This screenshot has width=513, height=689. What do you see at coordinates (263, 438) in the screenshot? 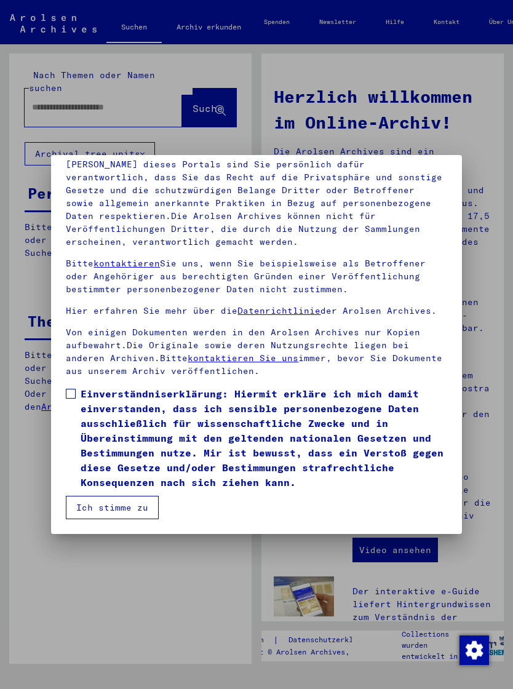
I see `span: Einverständniserklärung: Hiermit erkläre ich mich damit einverstanden, dass ich sensible personen...` at bounding box center [263, 438].